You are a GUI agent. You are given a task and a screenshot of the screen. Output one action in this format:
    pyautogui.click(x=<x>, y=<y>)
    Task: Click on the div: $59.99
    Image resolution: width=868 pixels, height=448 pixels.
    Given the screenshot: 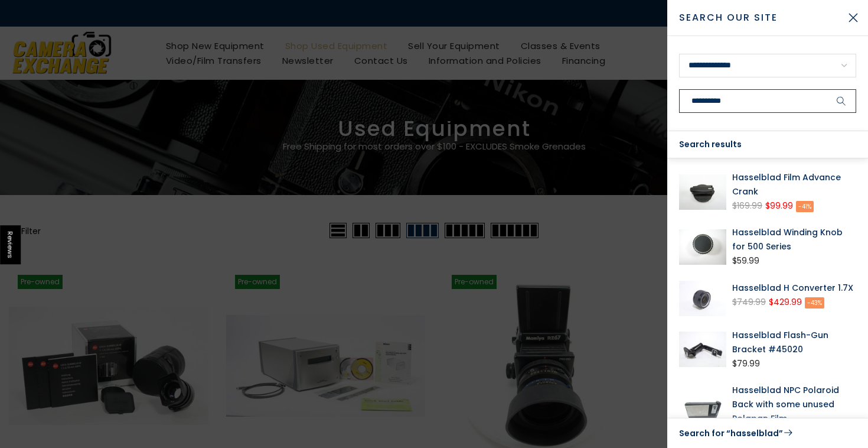 What is the action you would take?
    pyautogui.click(x=746, y=260)
    